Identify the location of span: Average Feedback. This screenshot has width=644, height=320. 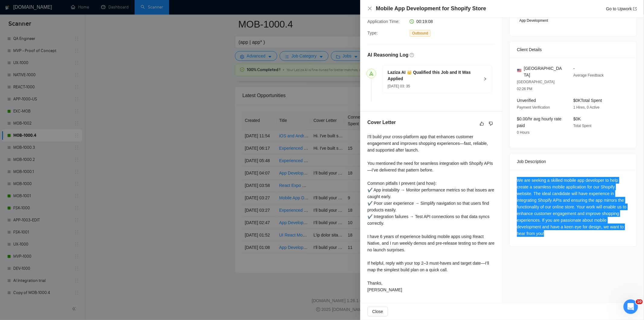
(588, 75).